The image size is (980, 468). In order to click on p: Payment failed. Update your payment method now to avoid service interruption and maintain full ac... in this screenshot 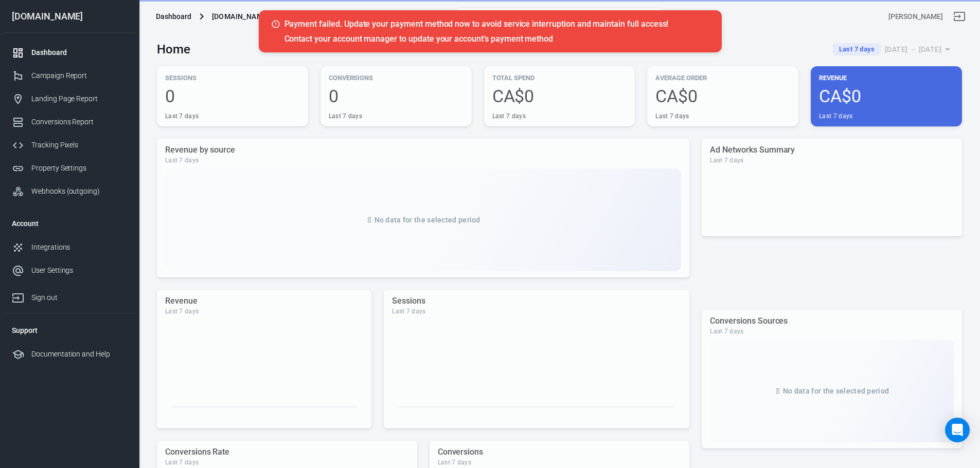, I will do `click(497, 24)`.